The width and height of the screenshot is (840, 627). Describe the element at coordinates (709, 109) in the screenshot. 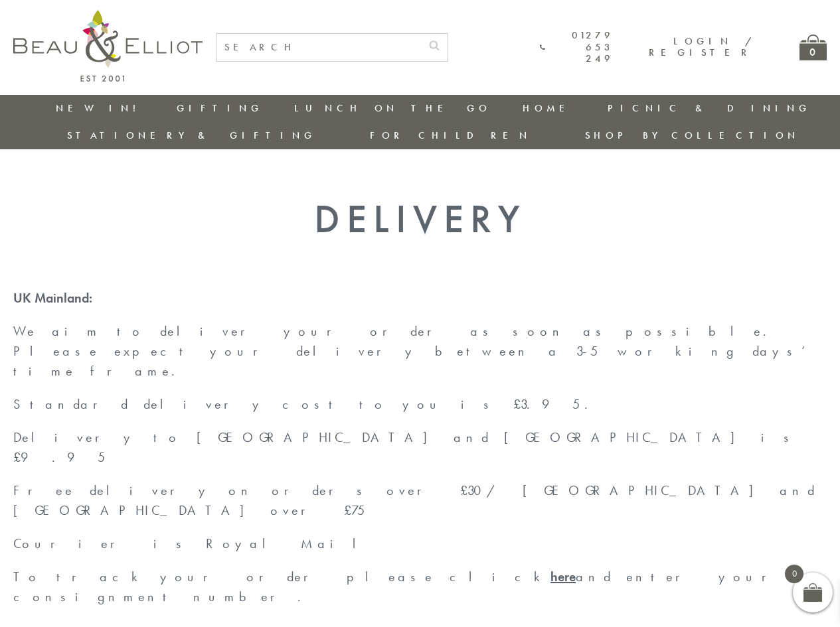

I see `a: Picnic & Dining` at that location.